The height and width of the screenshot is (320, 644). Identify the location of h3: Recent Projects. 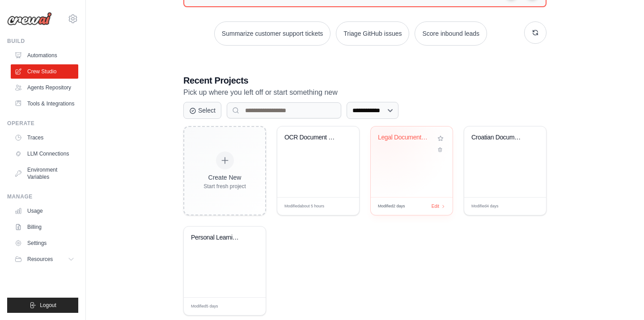
(365, 81).